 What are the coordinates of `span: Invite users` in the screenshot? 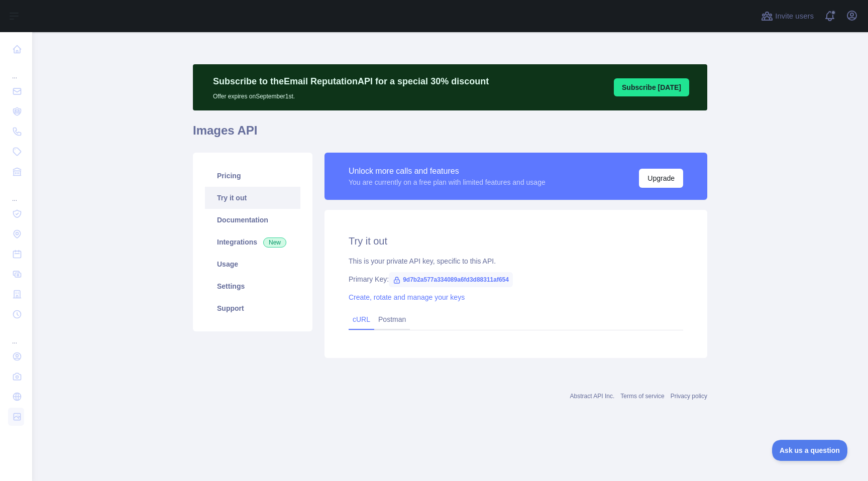 It's located at (794, 16).